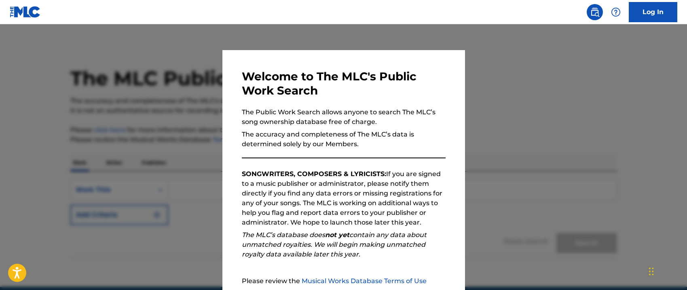  Describe the element at coordinates (337, 235) in the screenshot. I see `strong: not yet` at that location.